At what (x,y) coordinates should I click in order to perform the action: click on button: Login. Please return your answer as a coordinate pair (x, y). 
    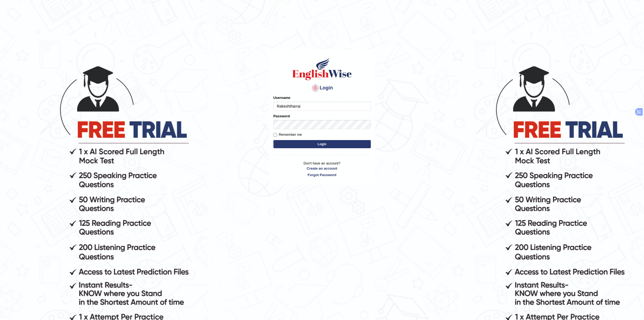
    Looking at the image, I should click on (322, 144).